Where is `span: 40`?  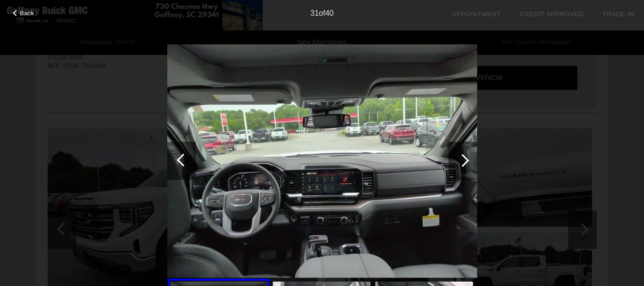
span: 40 is located at coordinates (329, 13).